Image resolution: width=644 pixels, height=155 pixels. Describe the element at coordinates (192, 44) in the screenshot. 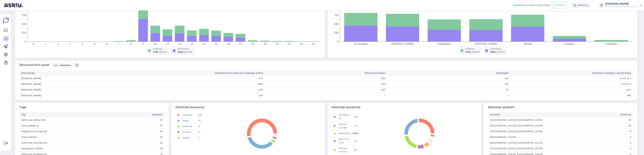

I see `tspan: 13` at that location.